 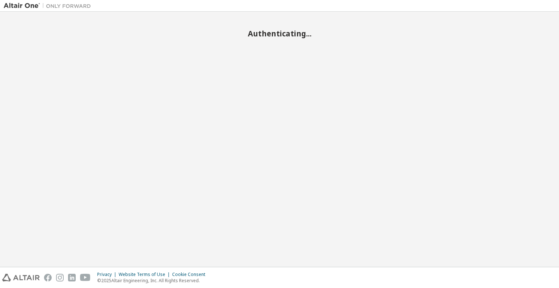 I want to click on div: Privacy, so click(x=108, y=274).